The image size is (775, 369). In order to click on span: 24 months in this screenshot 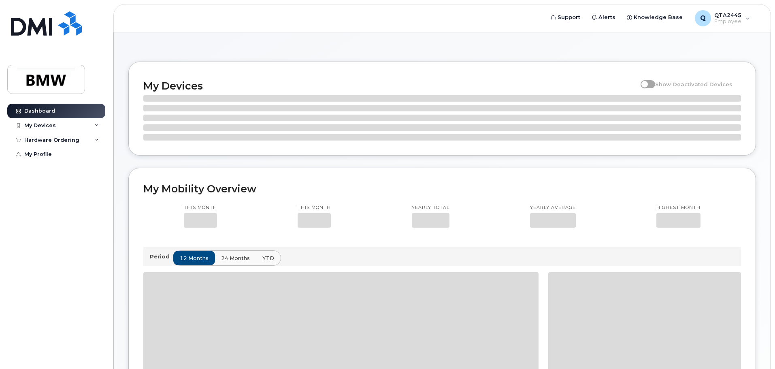, I will do `click(235, 258)`.